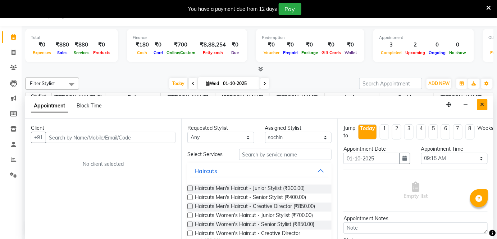 The height and width of the screenshot is (239, 497). Describe the element at coordinates (89, 105) in the screenshot. I see `span: Block Time` at that location.